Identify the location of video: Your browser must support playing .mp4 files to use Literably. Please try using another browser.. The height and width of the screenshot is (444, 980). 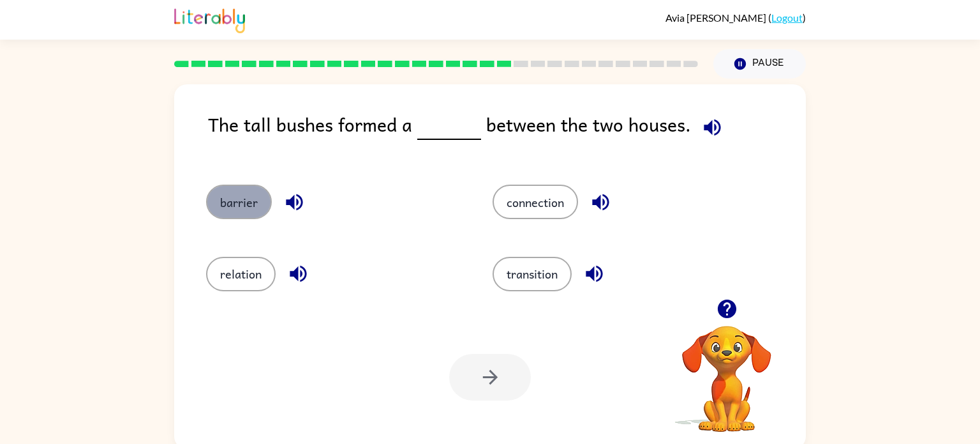
(726, 370).